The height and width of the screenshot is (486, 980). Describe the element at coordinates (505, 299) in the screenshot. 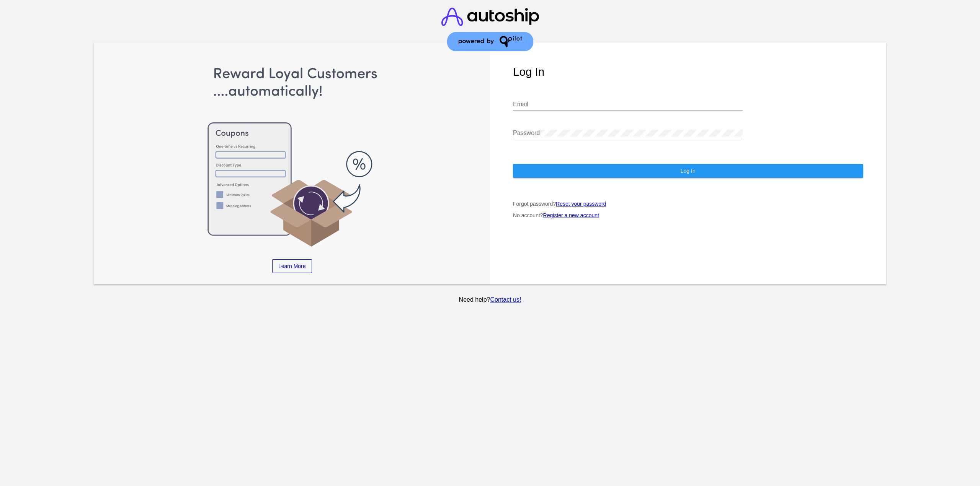

I see `a: Contact us!` at that location.